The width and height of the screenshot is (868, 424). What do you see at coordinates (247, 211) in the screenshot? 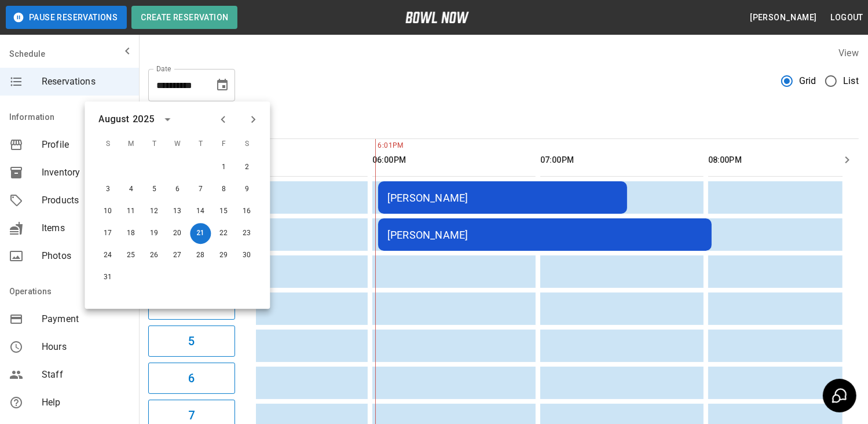
I see `button: Aug 16, 2025` at bounding box center [247, 211].